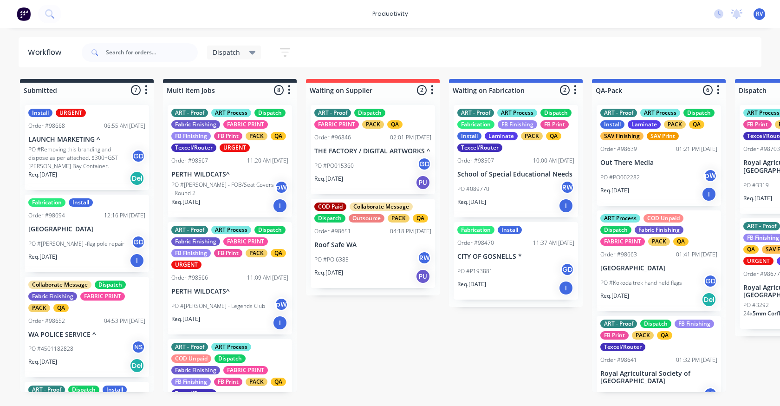 This screenshot has width=780, height=406. Describe the element at coordinates (230, 174) in the screenshot. I see `p: PERTH WILDCATS^` at that location.